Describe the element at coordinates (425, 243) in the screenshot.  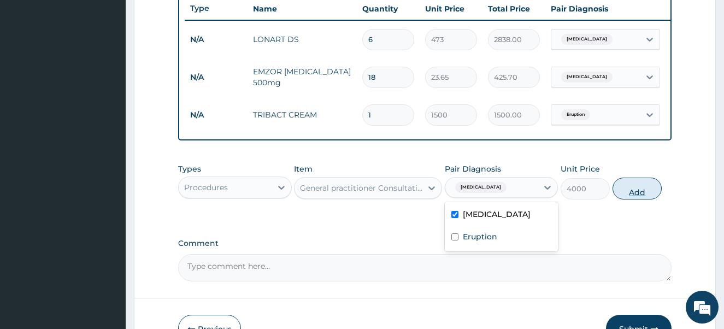
I see `label: Comment` at that location.